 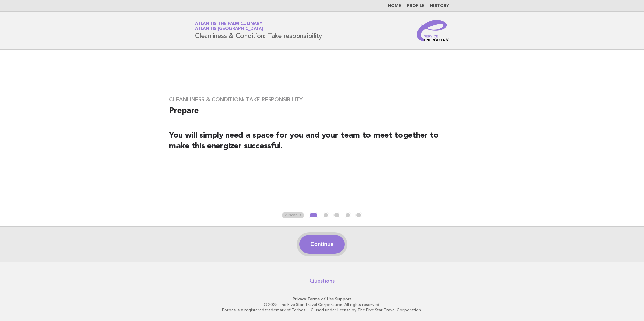 I want to click on a: Terms of Use, so click(x=321, y=299).